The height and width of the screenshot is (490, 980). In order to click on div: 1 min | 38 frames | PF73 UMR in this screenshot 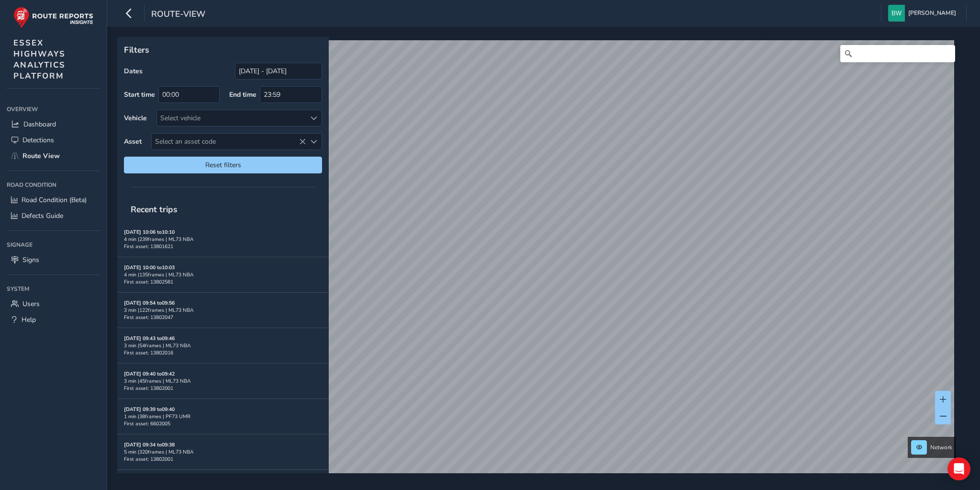, I will do `click(223, 416)`.